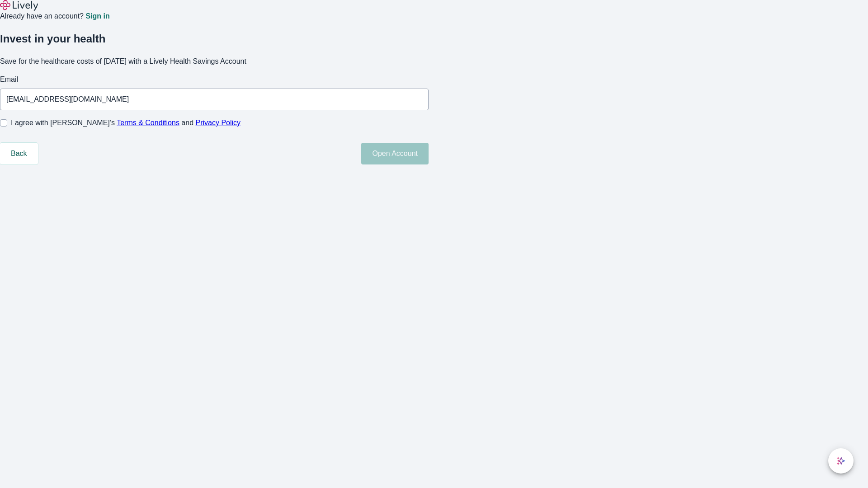  I want to click on a: Terms & Conditions, so click(148, 123).